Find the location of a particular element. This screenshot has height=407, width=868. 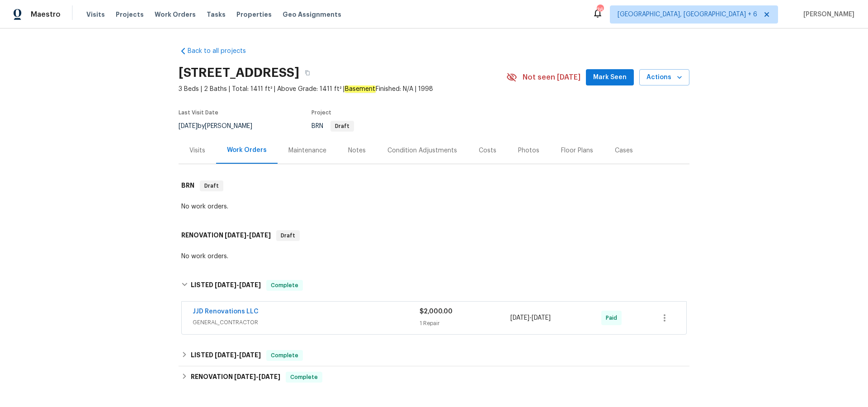

div: Condition Adjustments is located at coordinates (423, 151).